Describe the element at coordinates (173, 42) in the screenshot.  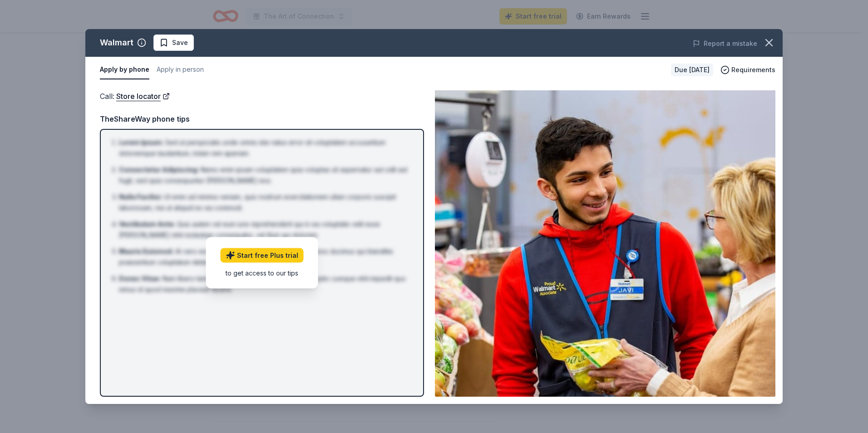
I see `button: Save` at that location.